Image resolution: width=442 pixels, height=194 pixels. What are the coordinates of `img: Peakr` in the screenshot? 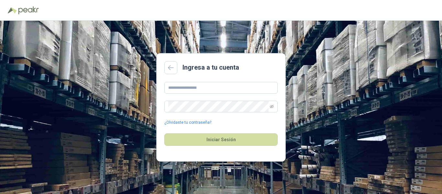 It's located at (28, 10).